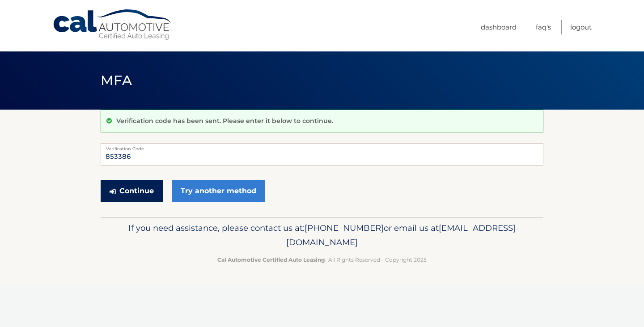 This screenshot has height=327, width=644. What do you see at coordinates (322, 154) in the screenshot?
I see `input: Verification Code` at bounding box center [322, 154].